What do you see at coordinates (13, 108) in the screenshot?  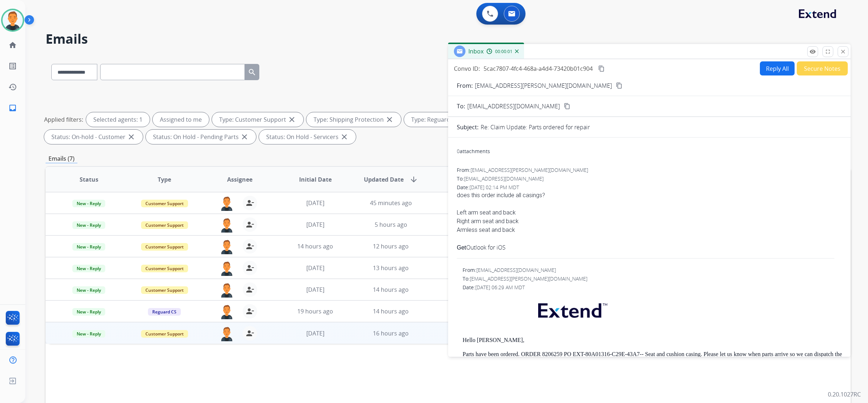 I see `mat-icon: inbox` at bounding box center [13, 108].